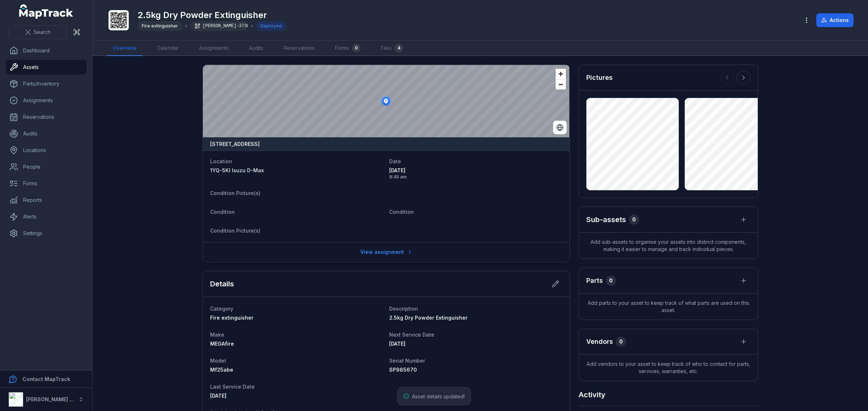 Image resolution: width=868 pixels, height=411 pixels. I want to click on button: Zoom in, so click(560, 74).